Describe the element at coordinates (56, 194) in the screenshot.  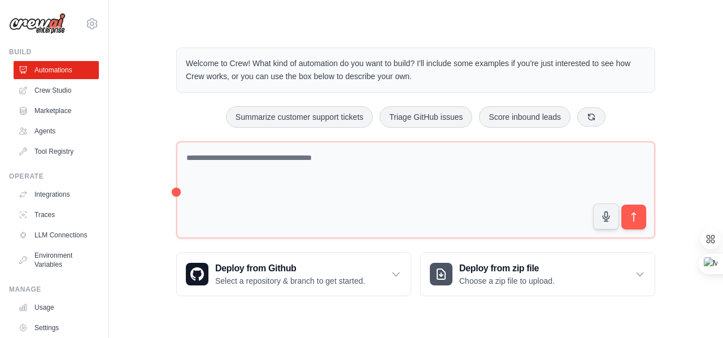
I see `a: Integrations` at that location.